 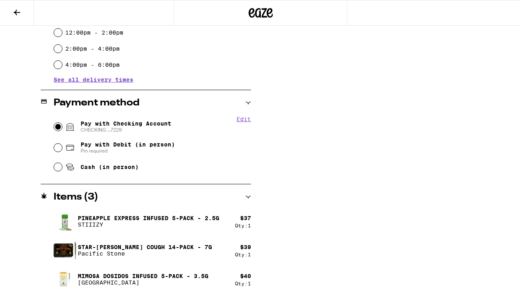 I want to click on div: $ 39, so click(x=245, y=247).